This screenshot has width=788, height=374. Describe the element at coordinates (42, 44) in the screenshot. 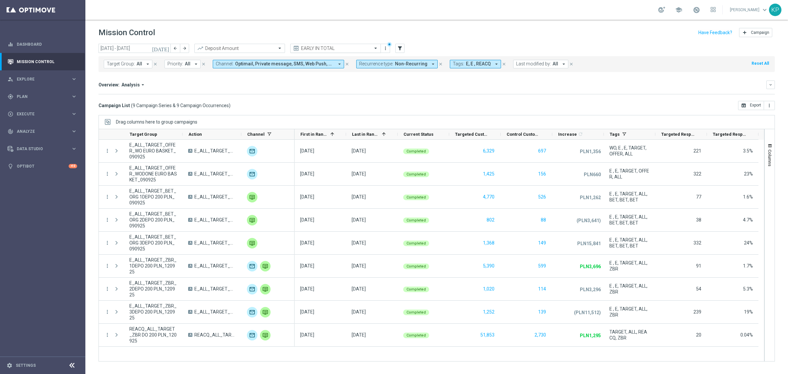

I see `div: Dashboard` at that location.